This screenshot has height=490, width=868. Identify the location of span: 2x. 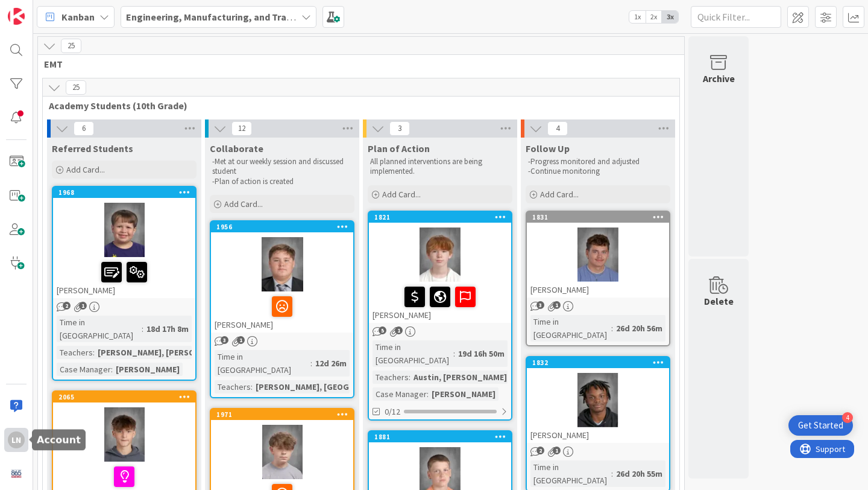
(653, 17).